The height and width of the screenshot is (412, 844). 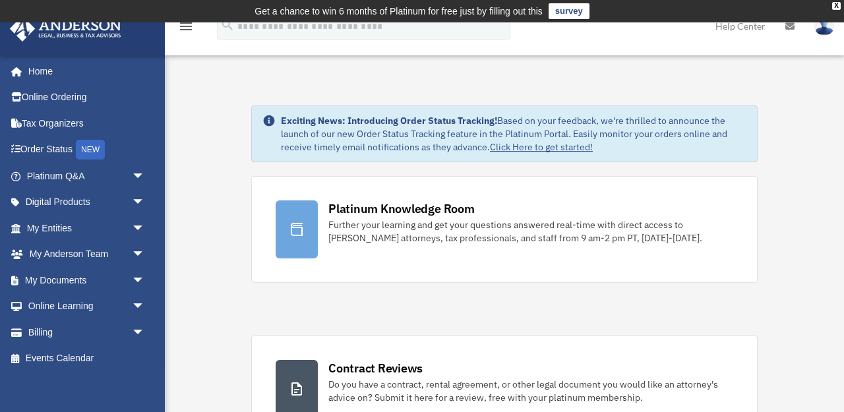 I want to click on a: My Documentsarrow_drop_down, so click(x=87, y=280).